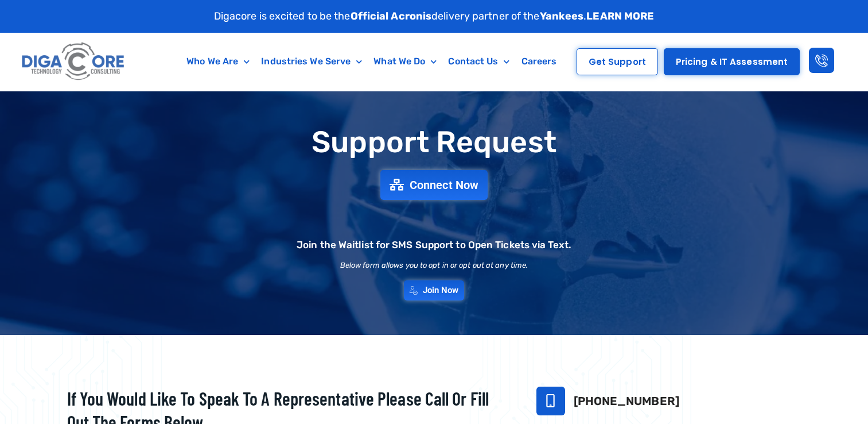 This screenshot has width=868, height=424. What do you see at coordinates (539, 62) in the screenshot?
I see `a: Careers` at bounding box center [539, 62].